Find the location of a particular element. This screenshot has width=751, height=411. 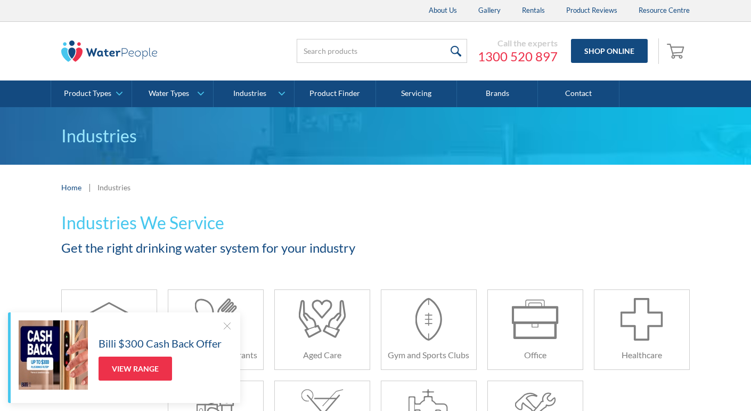

a: Gym and Sports Clubs is located at coordinates (429, 329).